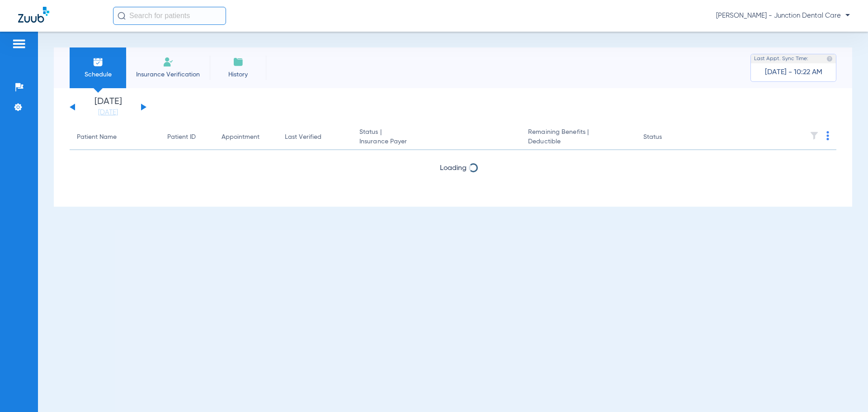  I want to click on span: Last Appt. Sync Time:, so click(781, 59).